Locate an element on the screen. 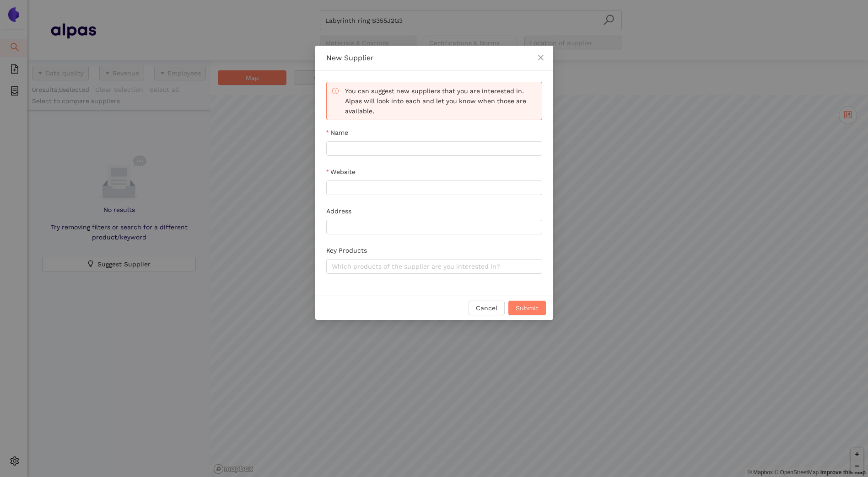 Image resolution: width=868 pixels, height=477 pixels. label: Key Products is located at coordinates (347, 250).